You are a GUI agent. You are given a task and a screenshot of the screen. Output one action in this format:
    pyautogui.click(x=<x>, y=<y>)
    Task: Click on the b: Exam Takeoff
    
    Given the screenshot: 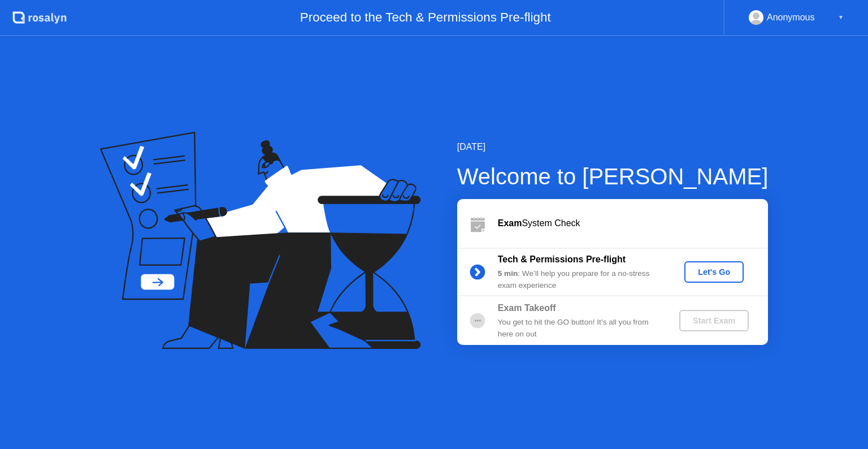 What is the action you would take?
    pyautogui.click(x=526, y=308)
    